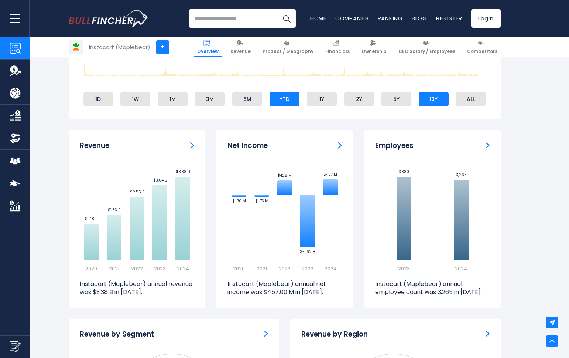 This screenshot has width=569, height=358. Describe the element at coordinates (396, 99) in the screenshot. I see `li: 5Y` at that location.